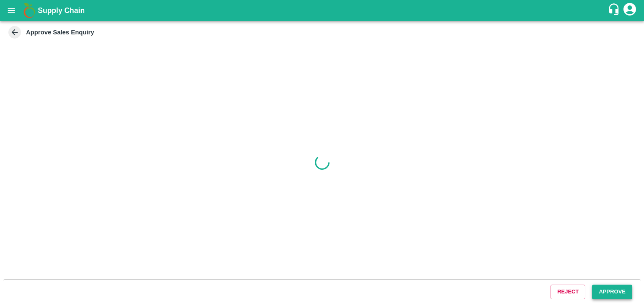 This screenshot has height=306, width=644. I want to click on button: open drawer, so click(12, 10).